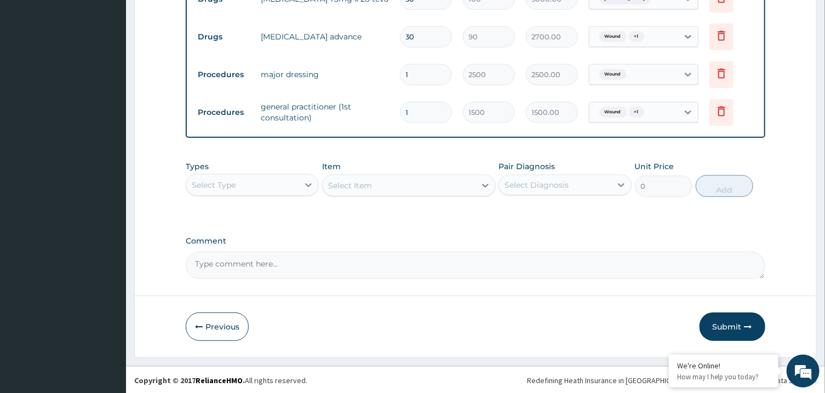 Image resolution: width=825 pixels, height=393 pixels. I want to click on label: Unit Price, so click(654, 166).